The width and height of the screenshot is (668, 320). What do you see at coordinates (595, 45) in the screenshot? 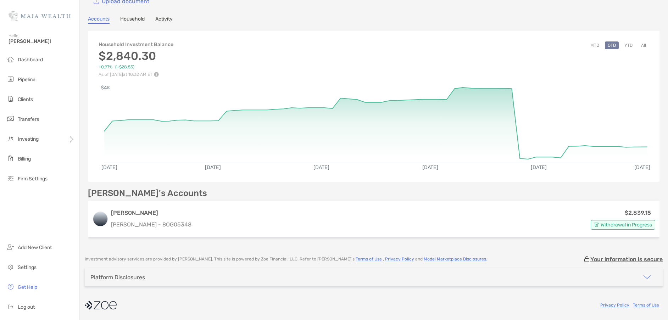
I see `button: MTD` at bounding box center [595, 45].